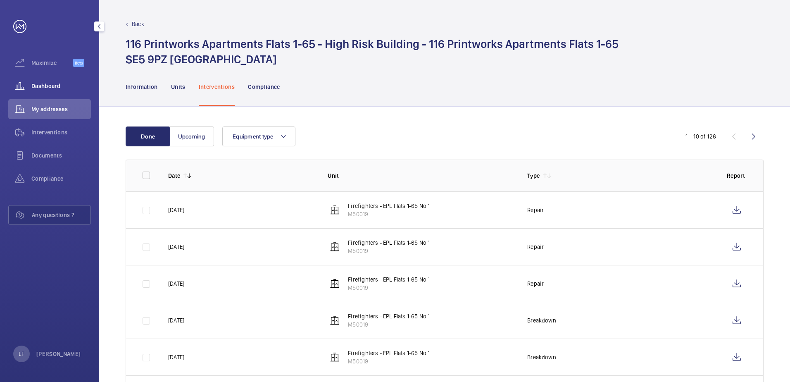 This screenshot has width=790, height=382. I want to click on span: Maximize, so click(52, 63).